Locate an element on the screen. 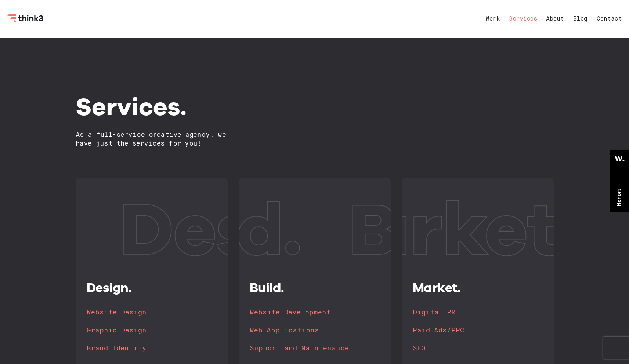 Image resolution: width=629 pixels, height=364 pixels. a: Think3 Logo is located at coordinates (26, 20).